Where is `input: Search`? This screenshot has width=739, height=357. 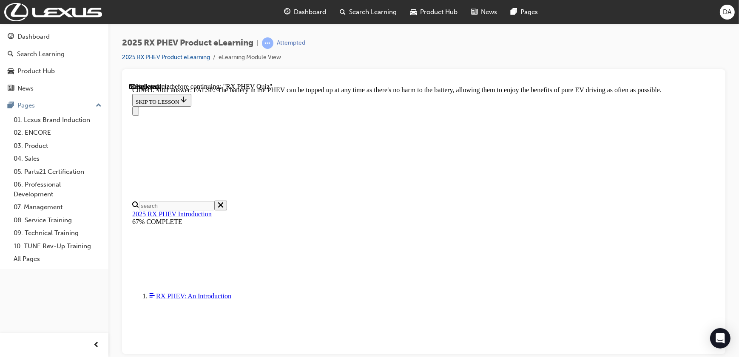 input: Search is located at coordinates (48, 123).